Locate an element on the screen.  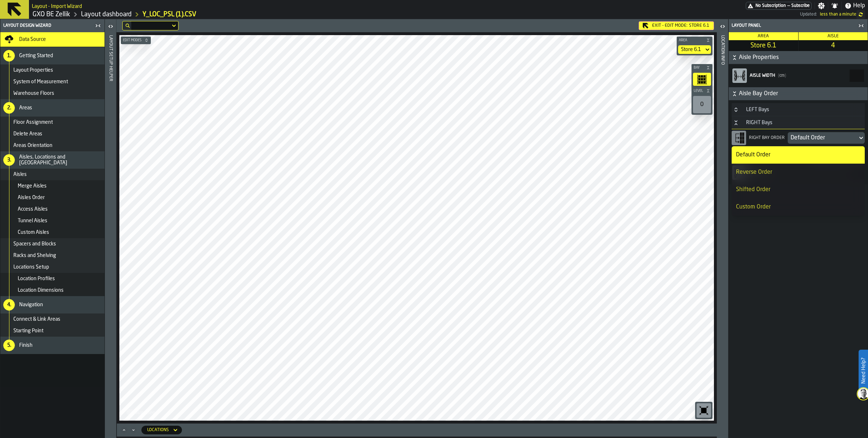
span: Connect & Link Areas is located at coordinates (37, 319).